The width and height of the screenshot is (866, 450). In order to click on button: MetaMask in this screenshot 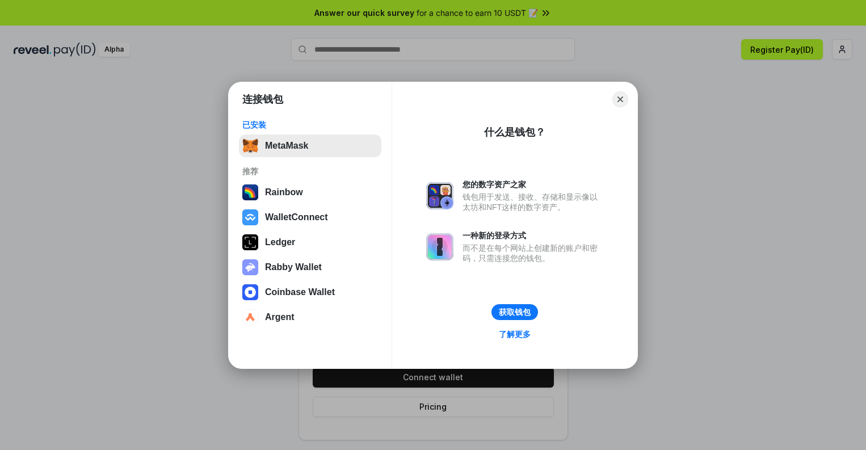, I will do `click(310, 146)`.